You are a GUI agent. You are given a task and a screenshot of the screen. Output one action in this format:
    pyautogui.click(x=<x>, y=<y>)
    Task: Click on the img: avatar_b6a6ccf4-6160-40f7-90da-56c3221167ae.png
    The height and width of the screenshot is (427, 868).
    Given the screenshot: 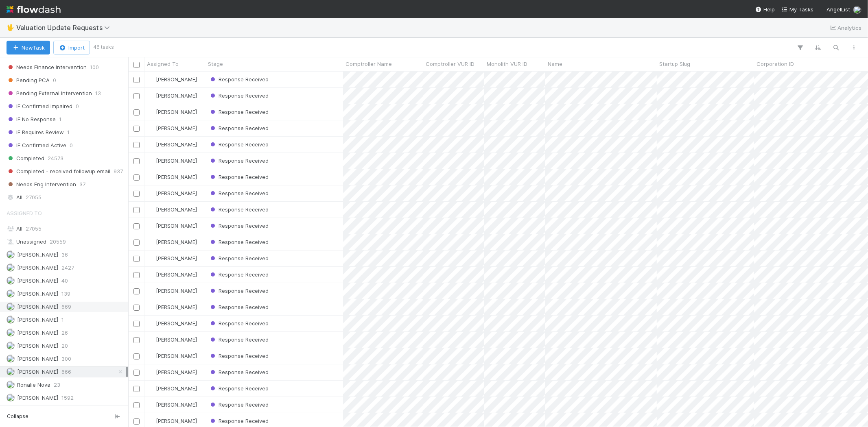 What is the action you would take?
    pyautogui.click(x=11, y=359)
    